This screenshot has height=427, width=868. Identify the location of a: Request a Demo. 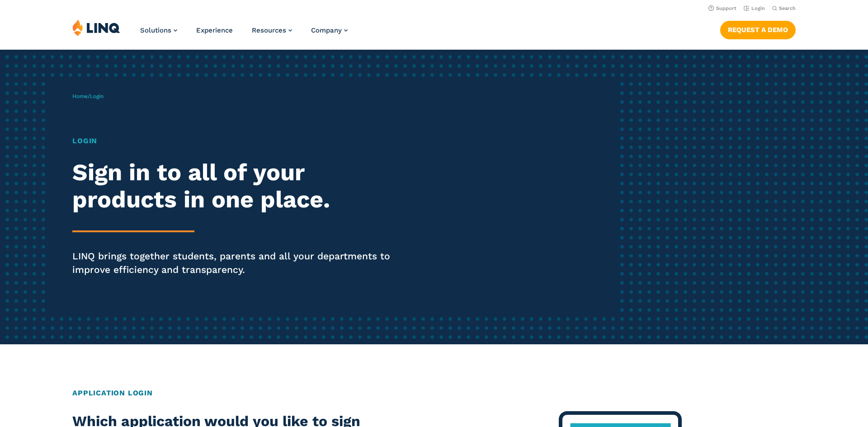
(757, 30).